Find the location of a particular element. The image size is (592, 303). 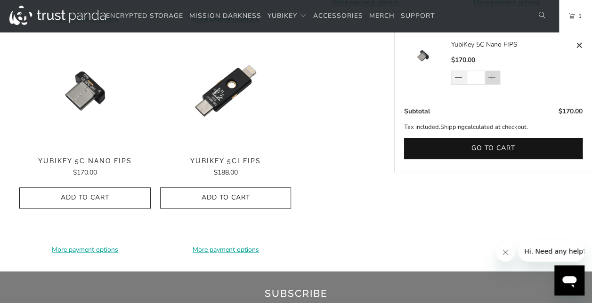

summary: YubiKey is located at coordinates (287, 16).